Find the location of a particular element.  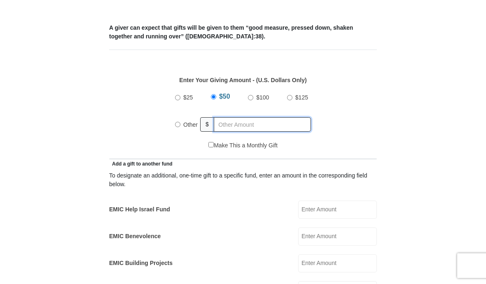

label: EMIC Help Israel Fund is located at coordinates (140, 209).